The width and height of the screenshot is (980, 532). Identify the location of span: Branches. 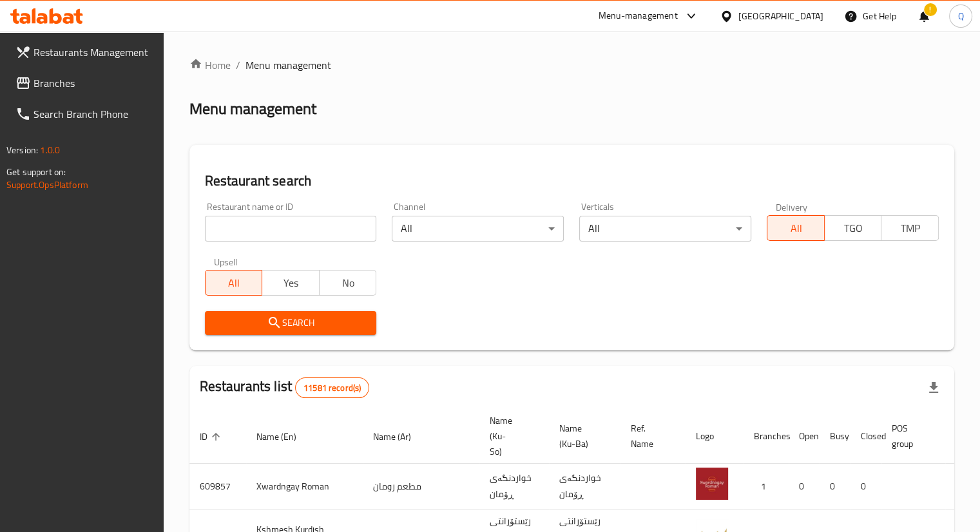
(93, 83).